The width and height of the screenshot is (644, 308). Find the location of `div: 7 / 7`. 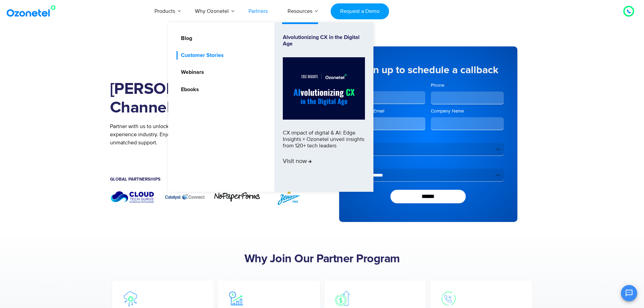

div: 7 / 7 is located at coordinates (185, 197).